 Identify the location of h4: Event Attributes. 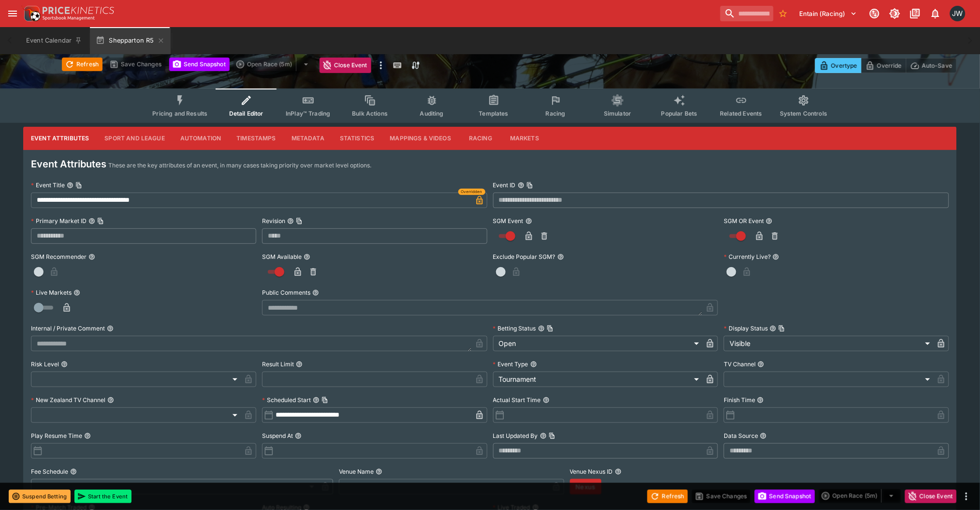
(69, 164).